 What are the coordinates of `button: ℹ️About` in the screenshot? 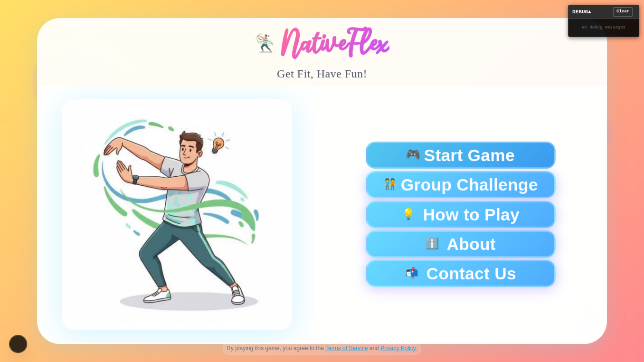 It's located at (461, 244).